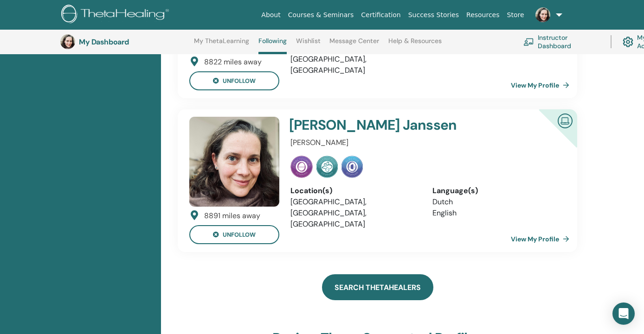 This screenshot has height=334, width=644. What do you see at coordinates (321, 15) in the screenshot?
I see `a: Courses & Seminars` at bounding box center [321, 15].